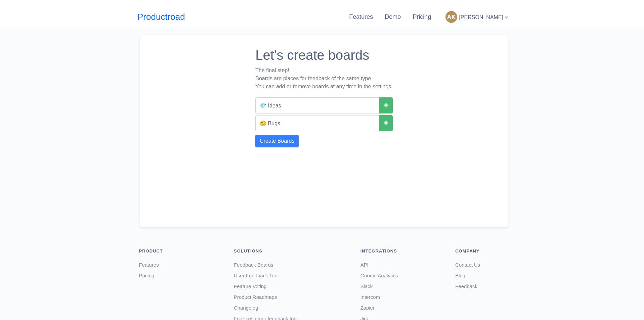 This screenshot has height=320, width=644. What do you see at coordinates (254, 265) in the screenshot?
I see `a: Feedback Boards` at bounding box center [254, 265].